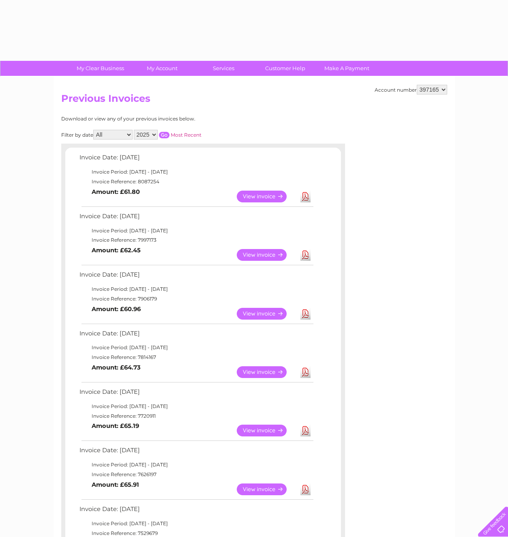 Image resolution: width=508 pixels, height=537 pixels. I want to click on b: Amount: £61.80, so click(116, 192).